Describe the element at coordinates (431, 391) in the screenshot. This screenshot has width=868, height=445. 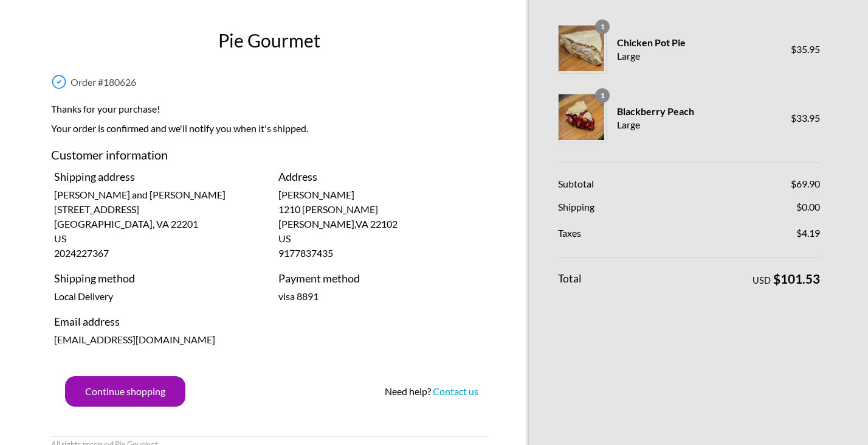
I see `div: Need help?` at that location.